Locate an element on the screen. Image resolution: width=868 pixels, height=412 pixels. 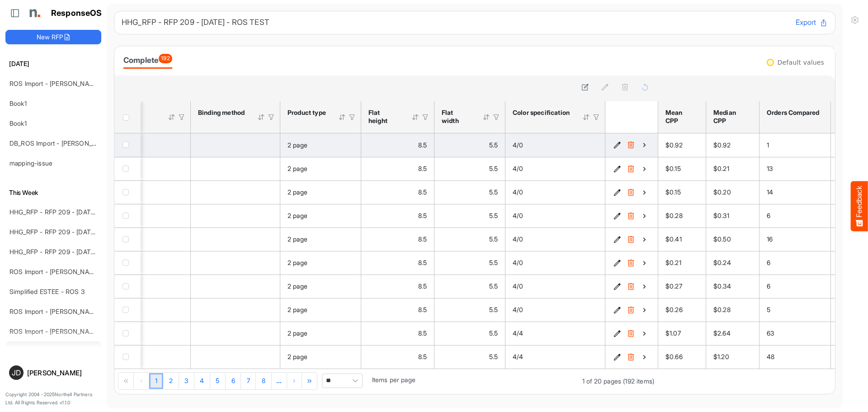
span: 1 is located at coordinates (768, 145).